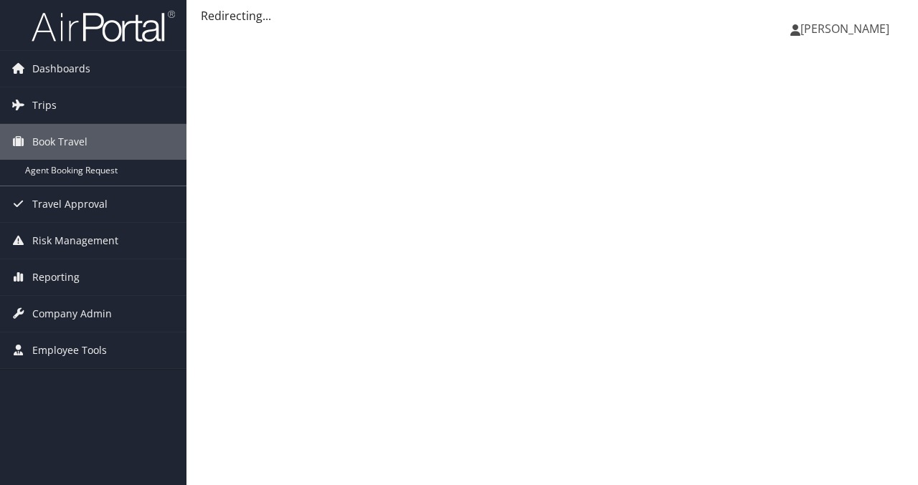  What do you see at coordinates (75, 241) in the screenshot?
I see `span: Risk Management` at bounding box center [75, 241].